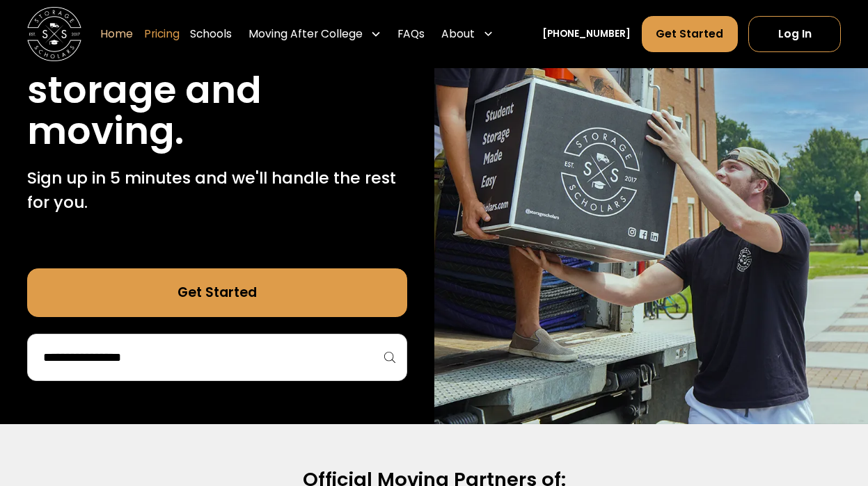 This screenshot has width=868, height=486. What do you see at coordinates (217, 190) in the screenshot?
I see `p: Sign up in 5 minutes and we'll handle the rest for you.` at bounding box center [217, 190].